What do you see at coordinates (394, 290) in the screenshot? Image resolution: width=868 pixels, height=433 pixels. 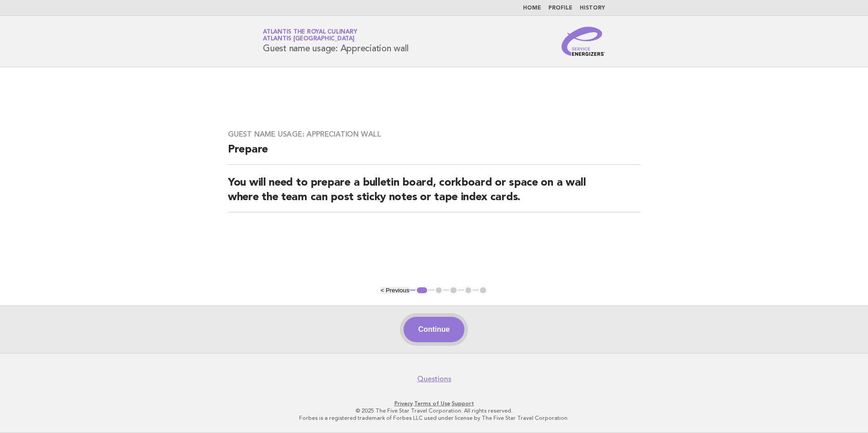 I see `button: < Previous` at bounding box center [394, 290].